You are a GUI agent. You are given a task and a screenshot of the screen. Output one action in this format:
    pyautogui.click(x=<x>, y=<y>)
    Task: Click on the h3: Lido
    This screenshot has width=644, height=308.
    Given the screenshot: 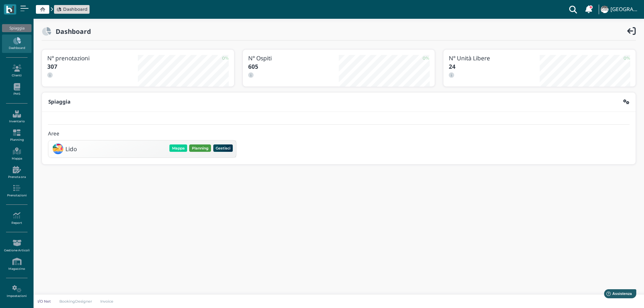 What is the action you would take?
    pyautogui.click(x=71, y=149)
    